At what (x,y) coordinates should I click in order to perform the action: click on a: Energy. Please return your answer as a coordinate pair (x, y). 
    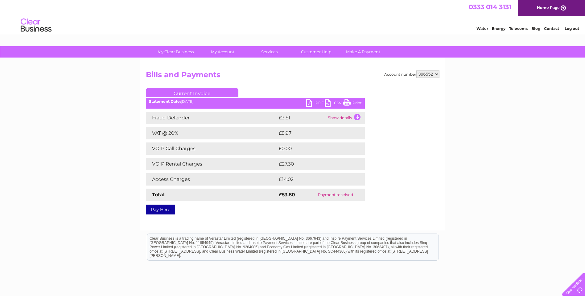
    Looking at the image, I should click on (498, 28).